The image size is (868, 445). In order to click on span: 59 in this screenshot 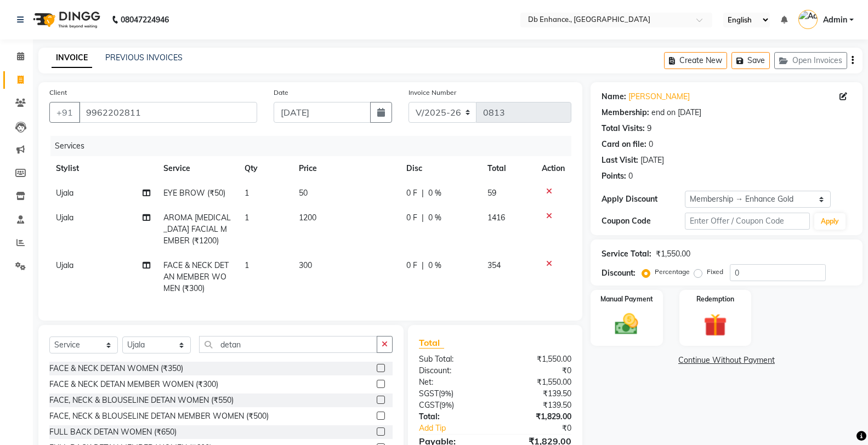, I will do `click(492, 193)`.